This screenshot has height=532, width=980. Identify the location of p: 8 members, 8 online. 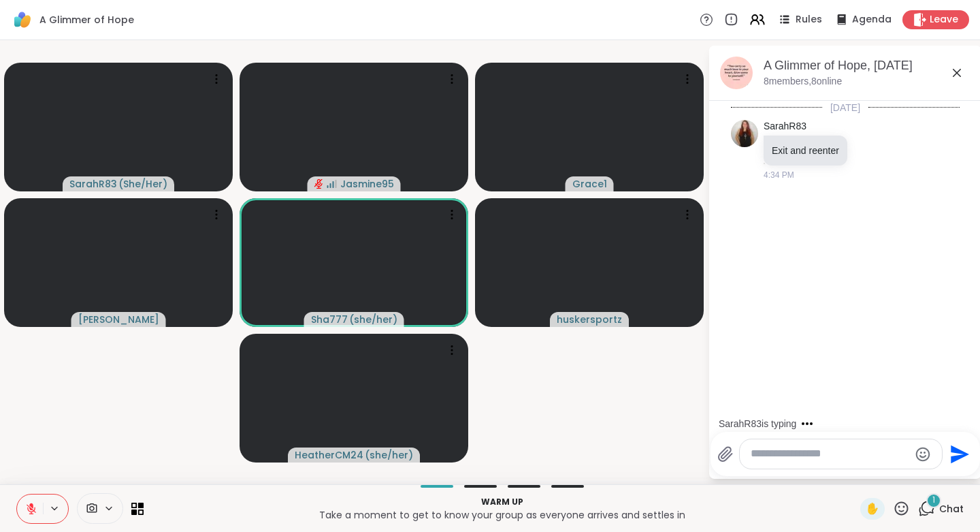
(803, 82).